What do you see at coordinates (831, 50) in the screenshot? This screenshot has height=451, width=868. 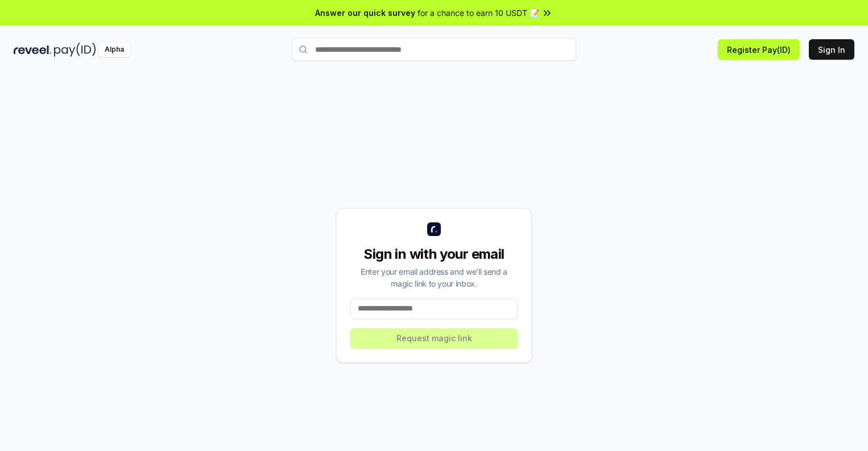 I see `button: Sign In` at bounding box center [831, 50].